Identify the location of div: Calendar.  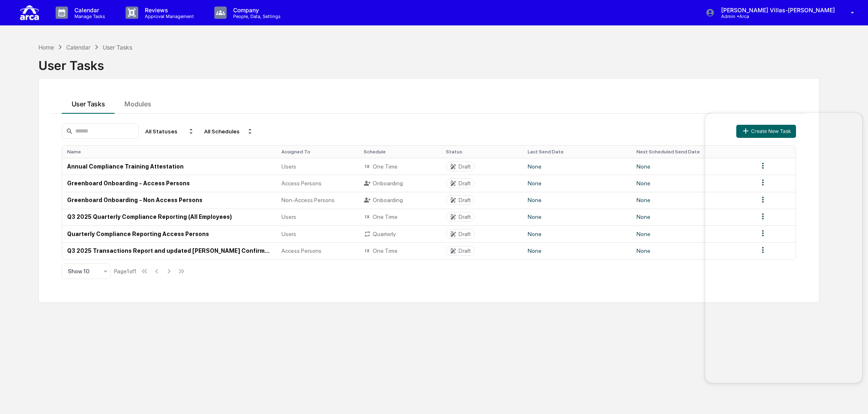
(78, 47).